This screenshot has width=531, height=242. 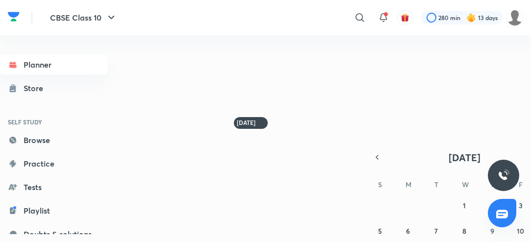 What do you see at coordinates (492, 231) in the screenshot?
I see `abbr: October 9, 2025` at bounding box center [492, 231].